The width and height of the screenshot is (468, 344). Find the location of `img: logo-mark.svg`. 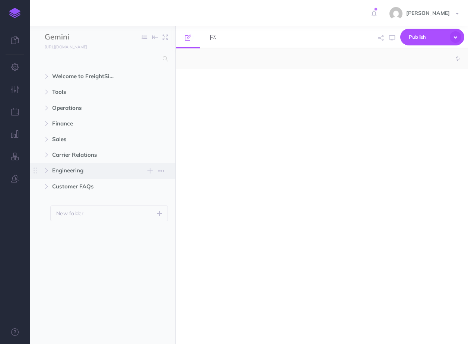

img: logo-mark.svg is located at coordinates (15, 13).